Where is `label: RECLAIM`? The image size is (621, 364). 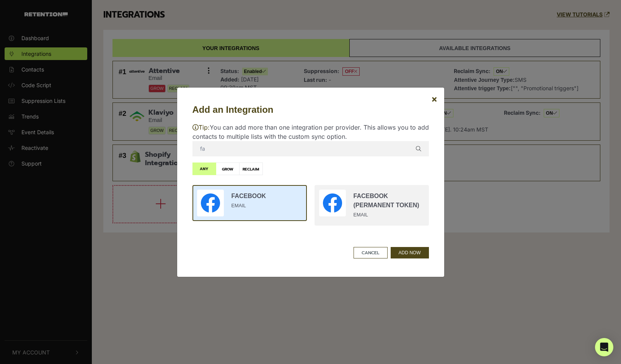
label: RECLAIM is located at coordinates (251, 168).